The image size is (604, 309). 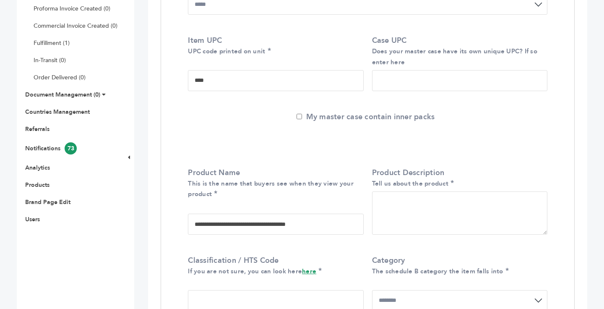 I want to click on label: Item UPC, so click(x=273, y=46).